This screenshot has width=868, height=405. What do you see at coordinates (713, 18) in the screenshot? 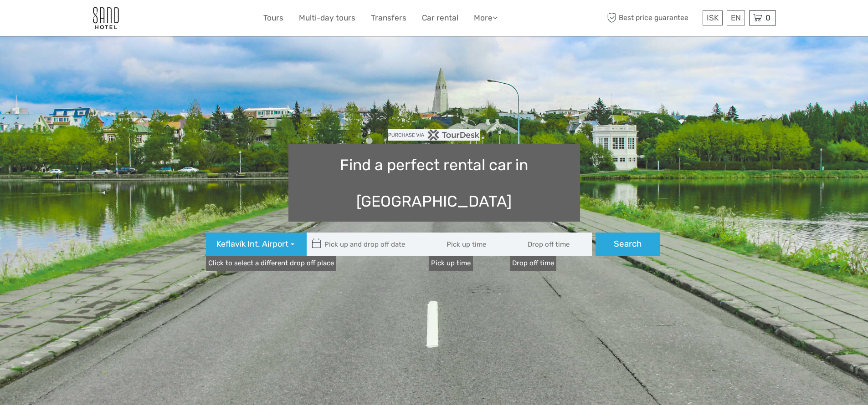
I see `span: ISK` at bounding box center [713, 18].